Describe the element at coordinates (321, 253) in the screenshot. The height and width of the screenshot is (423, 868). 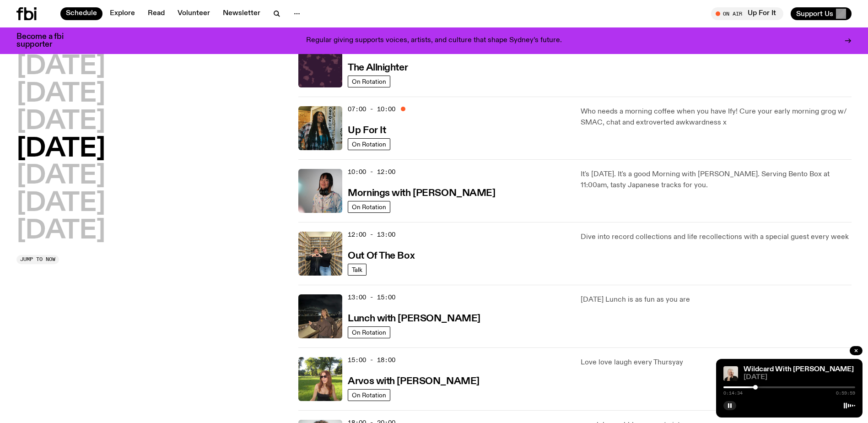
I see `a: Matt and Kate stand in the music library and make a heart shape with one hand each.` at that location.